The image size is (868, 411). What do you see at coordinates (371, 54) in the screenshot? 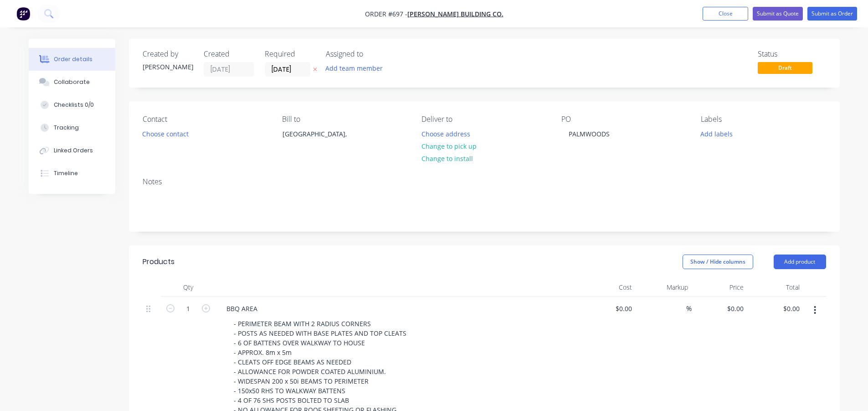
I see `div: Assigned to` at bounding box center [371, 54].